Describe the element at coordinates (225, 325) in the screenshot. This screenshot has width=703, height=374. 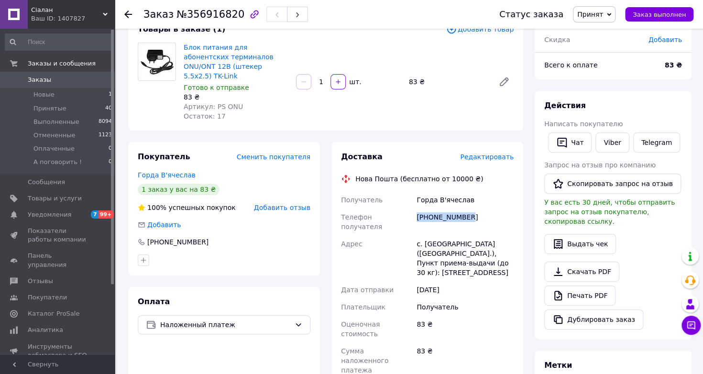
I see `span: Наложенный платеж` at that location.